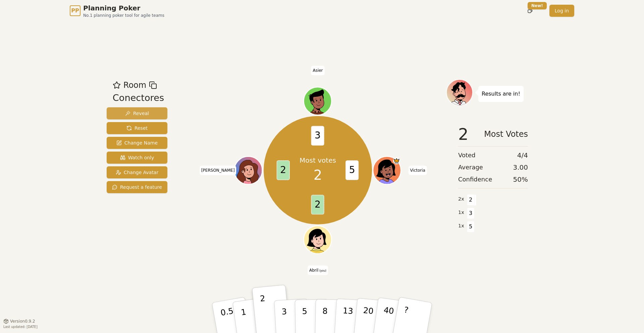 The height and width of the screenshot is (333, 644). What do you see at coordinates (523, 155) in the screenshot?
I see `span: 4 / 4` at bounding box center [523, 155].